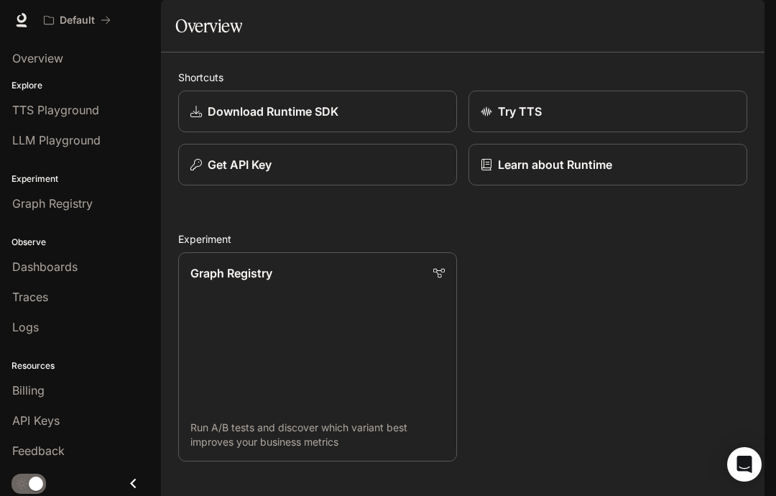 The width and height of the screenshot is (776, 496). Describe the element at coordinates (77, 20) in the screenshot. I see `p: Default` at that location.